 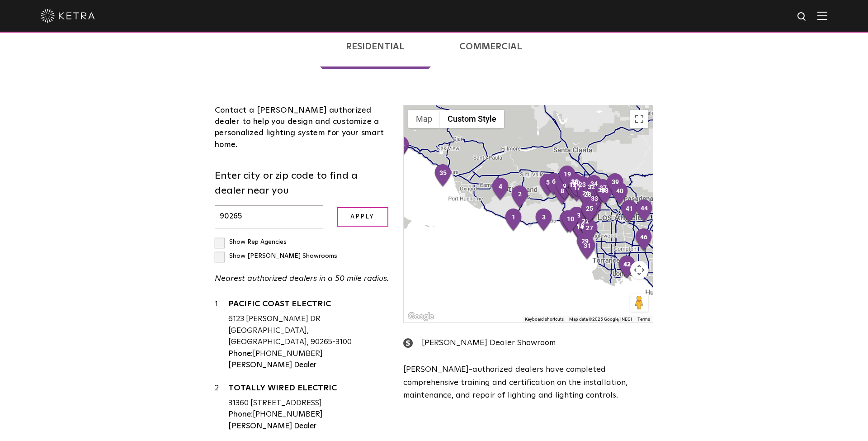 What do you see at coordinates (567, 177) in the screenshot?
I see `div: 19` at bounding box center [567, 177].